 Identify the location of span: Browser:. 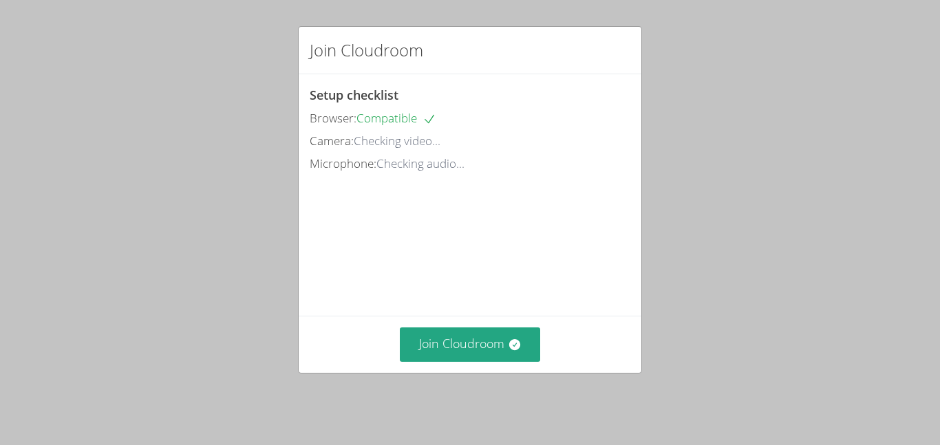
(333, 118).